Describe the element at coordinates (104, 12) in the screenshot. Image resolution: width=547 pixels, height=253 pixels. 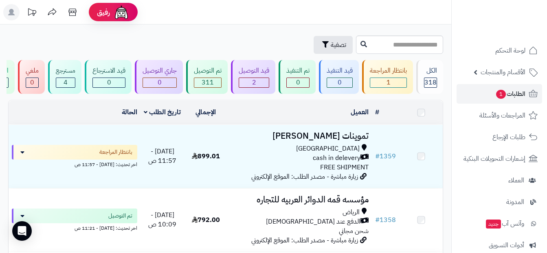
I see `span: رفيق` at that location.